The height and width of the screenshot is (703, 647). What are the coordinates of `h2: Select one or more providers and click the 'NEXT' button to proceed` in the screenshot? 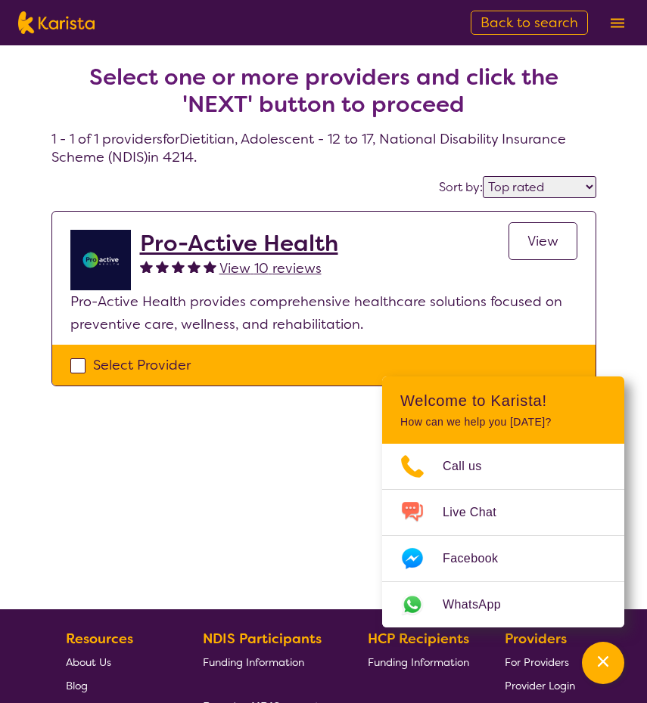 It's located at (324, 91).